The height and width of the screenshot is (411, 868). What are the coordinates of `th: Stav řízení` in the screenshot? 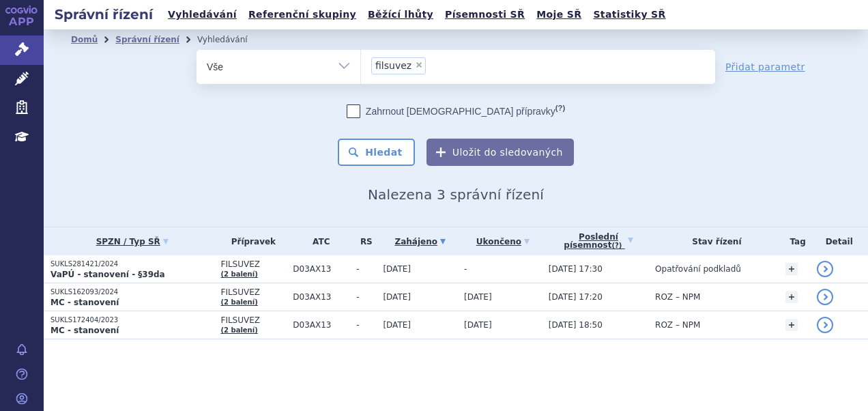 It's located at (714, 241).